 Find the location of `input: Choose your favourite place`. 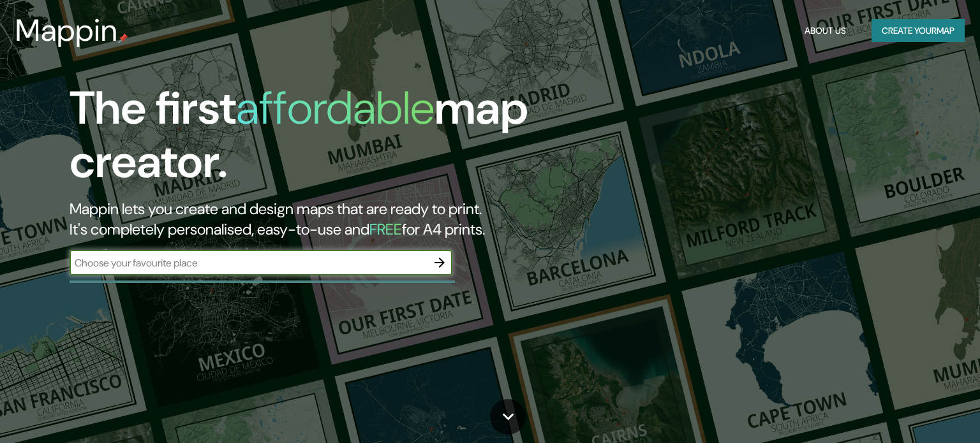

input: Choose your favourite place is located at coordinates (248, 263).